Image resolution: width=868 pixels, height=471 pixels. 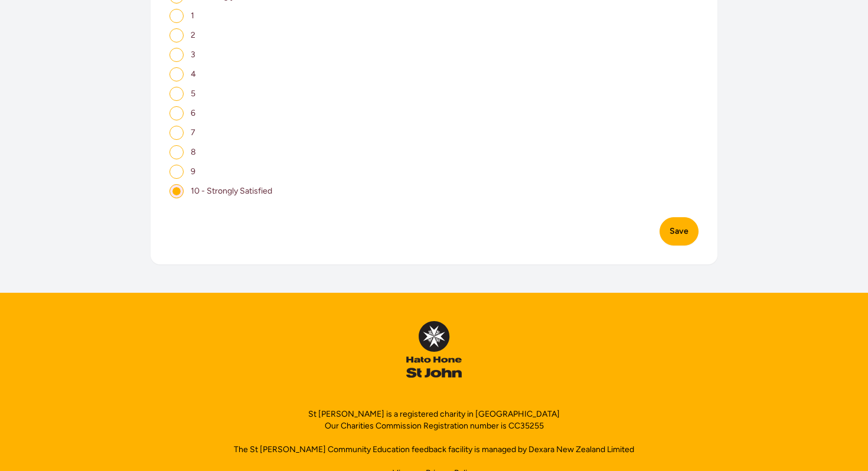 I want to click on input: 2, so click(x=176, y=36).